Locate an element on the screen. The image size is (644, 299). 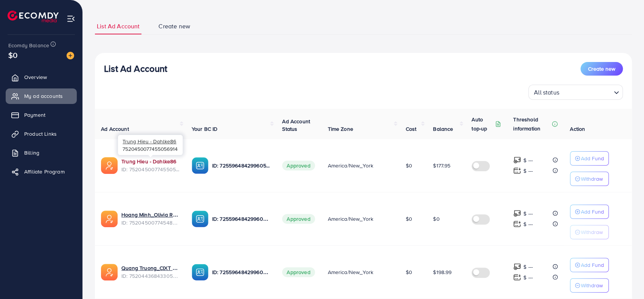
span: Time Zone is located at coordinates (340, 129).